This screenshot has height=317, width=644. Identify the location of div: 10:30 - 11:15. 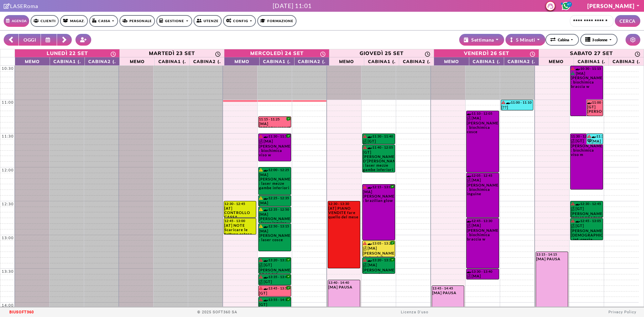
(587, 69).